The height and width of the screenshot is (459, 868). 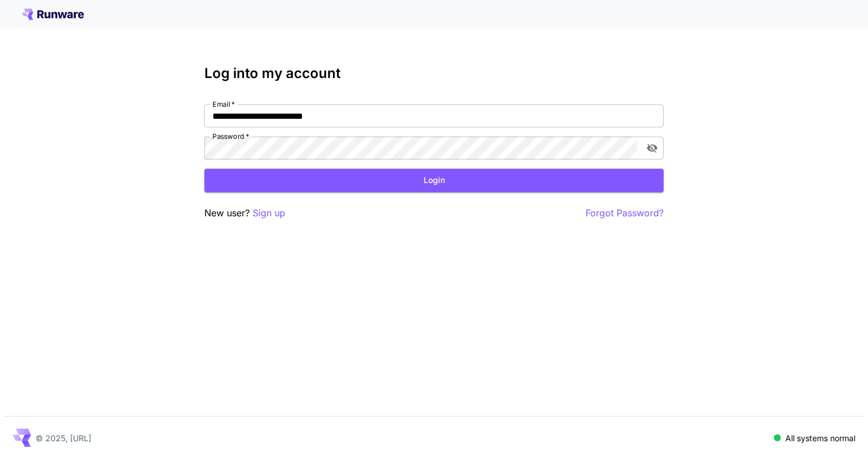 I want to click on label: Email, so click(x=223, y=104).